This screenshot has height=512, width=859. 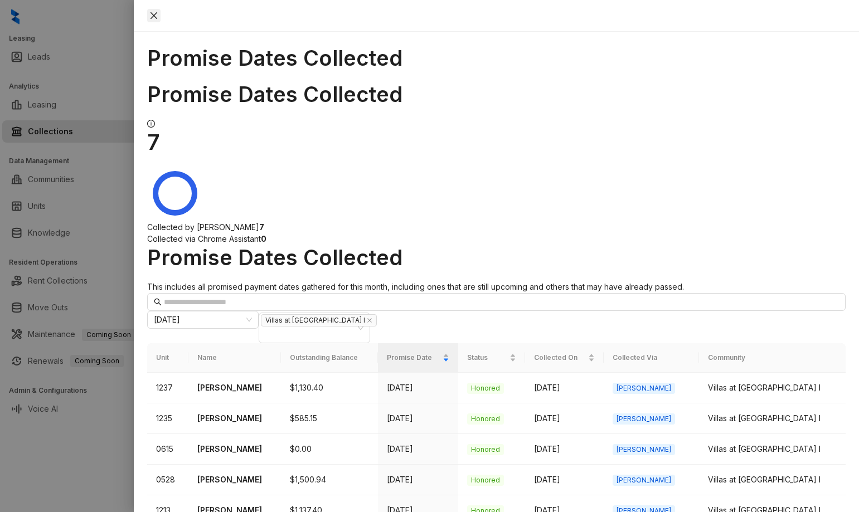 What do you see at coordinates (329, 449) in the screenshot?
I see `td: $0.00` at bounding box center [329, 449].